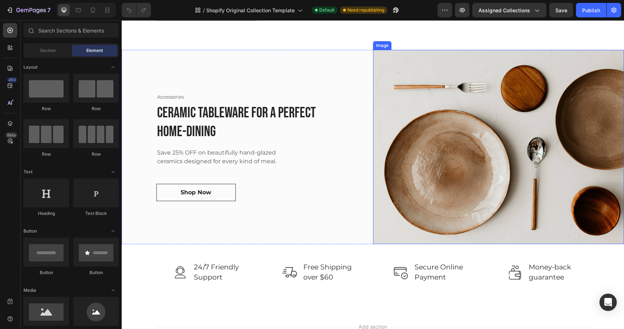 This screenshot has width=624, height=329. What do you see at coordinates (251, 306) in the screenshot?
I see `span: Add section` at bounding box center [251, 306].